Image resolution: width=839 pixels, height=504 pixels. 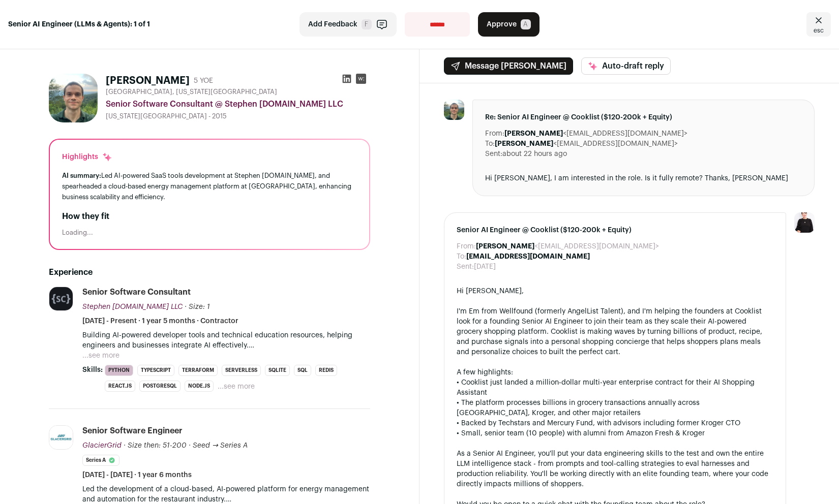 I want to click on li: Series A, so click(x=101, y=460).